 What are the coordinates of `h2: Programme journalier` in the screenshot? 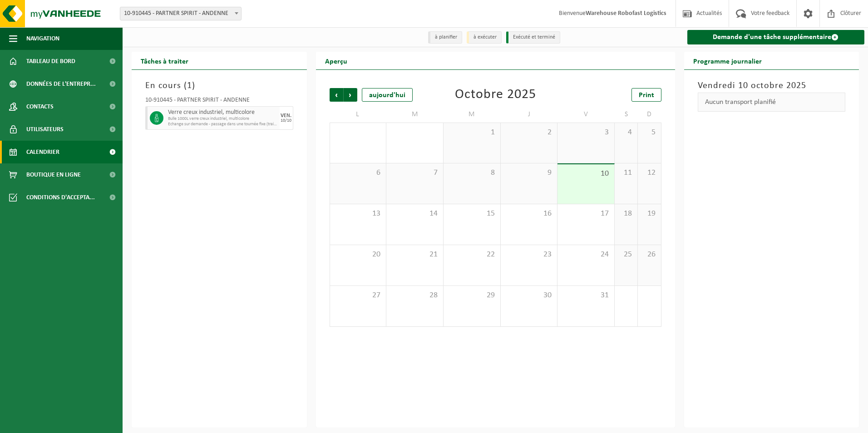 It's located at (727, 60).